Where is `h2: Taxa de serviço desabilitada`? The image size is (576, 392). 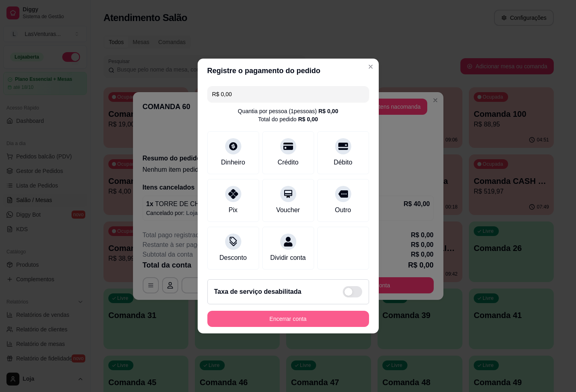 h2: Taxa de serviço desabilitada is located at coordinates (258, 292).